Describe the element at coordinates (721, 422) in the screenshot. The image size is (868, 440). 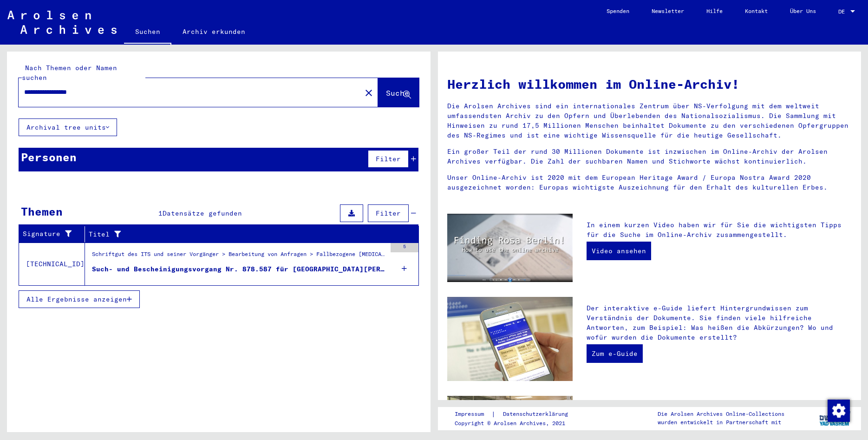
I see `p: wurden entwickelt in Partnerschaft mit` at that location.